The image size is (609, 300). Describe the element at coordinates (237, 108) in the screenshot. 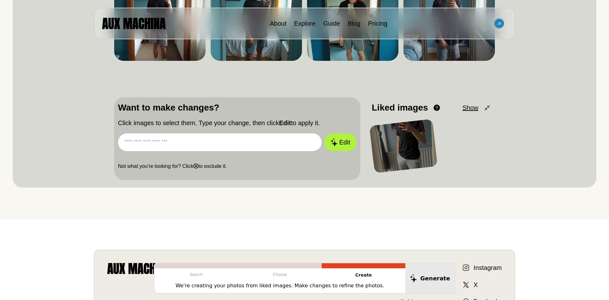

I see `p: Want to make changes?` at that location.